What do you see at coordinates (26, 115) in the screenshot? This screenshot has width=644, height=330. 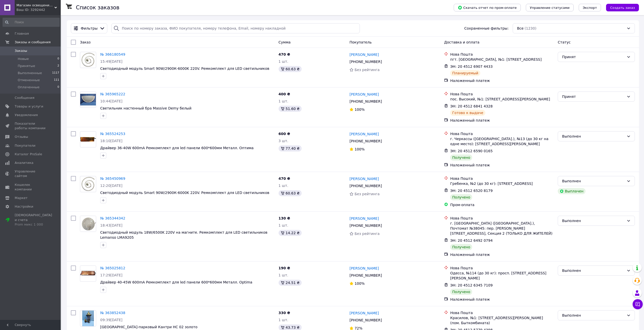 I see `span: Уведомления` at bounding box center [26, 115].